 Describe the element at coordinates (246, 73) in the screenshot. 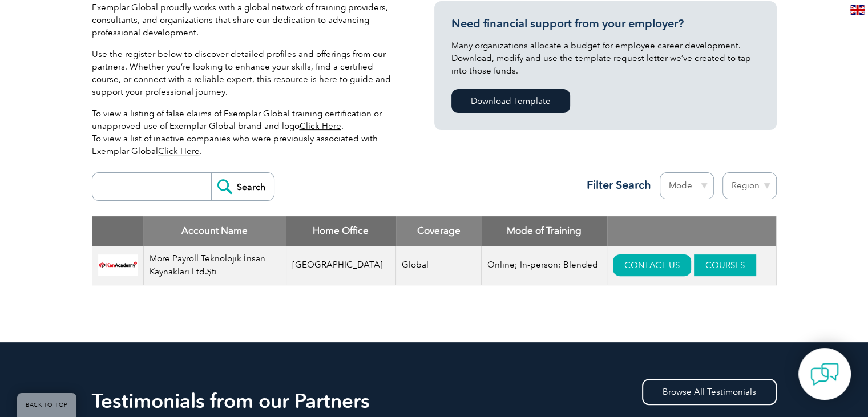

I see `p: Use the register below to discover detailed profiles and offerings from our partners. Whether you...` at that location.